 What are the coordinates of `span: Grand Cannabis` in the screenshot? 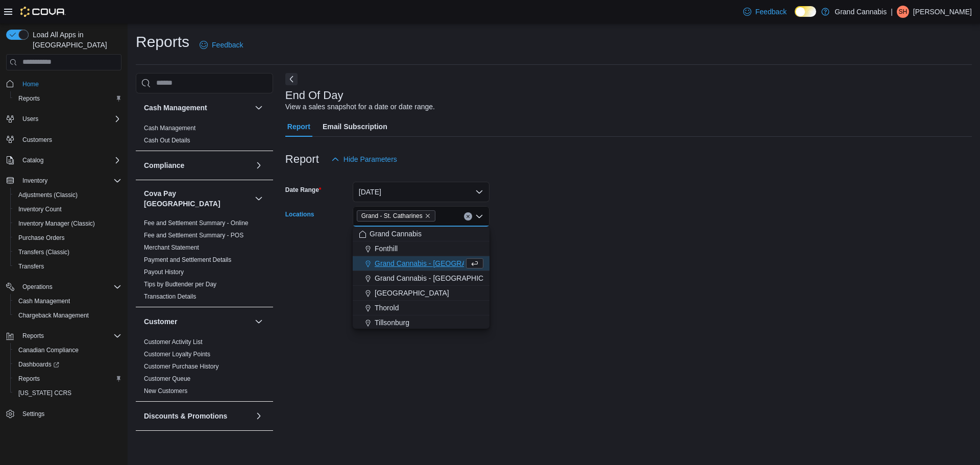 It's located at (396, 234).